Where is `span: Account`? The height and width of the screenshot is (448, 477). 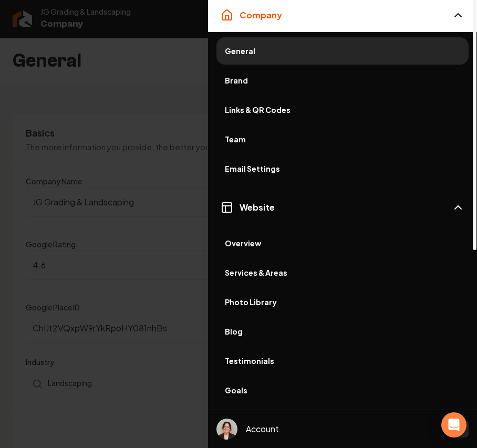
span: Account is located at coordinates (262, 429).